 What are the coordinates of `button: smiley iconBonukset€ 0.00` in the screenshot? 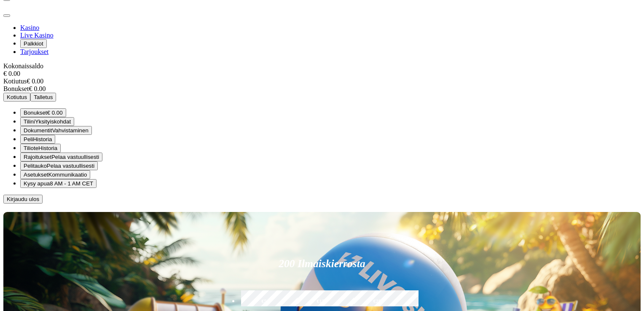 It's located at (43, 112).